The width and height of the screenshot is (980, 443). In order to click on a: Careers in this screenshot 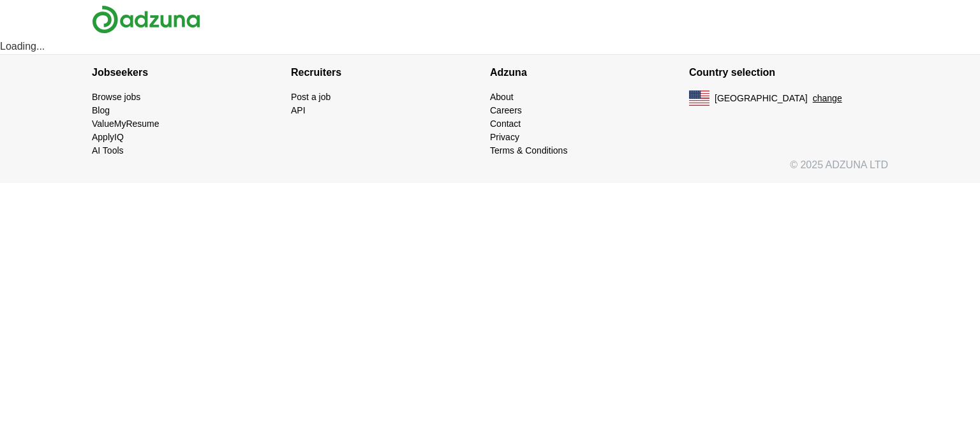, I will do `click(506, 110)`.